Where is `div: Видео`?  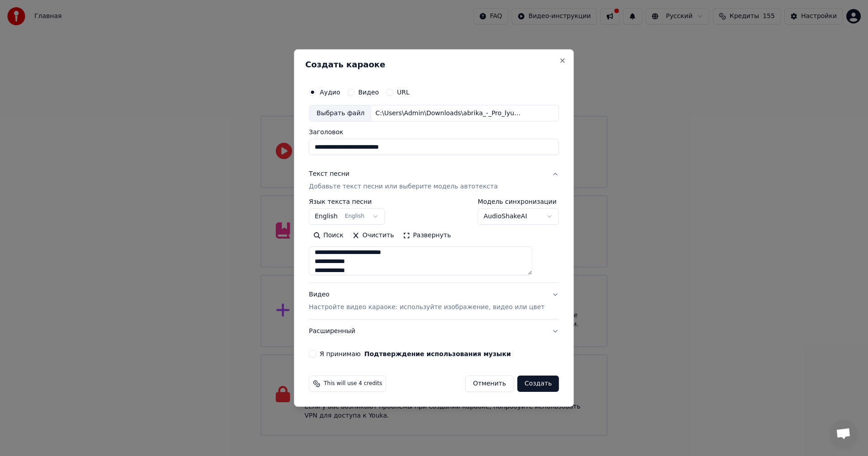
div: Видео is located at coordinates (426, 302).